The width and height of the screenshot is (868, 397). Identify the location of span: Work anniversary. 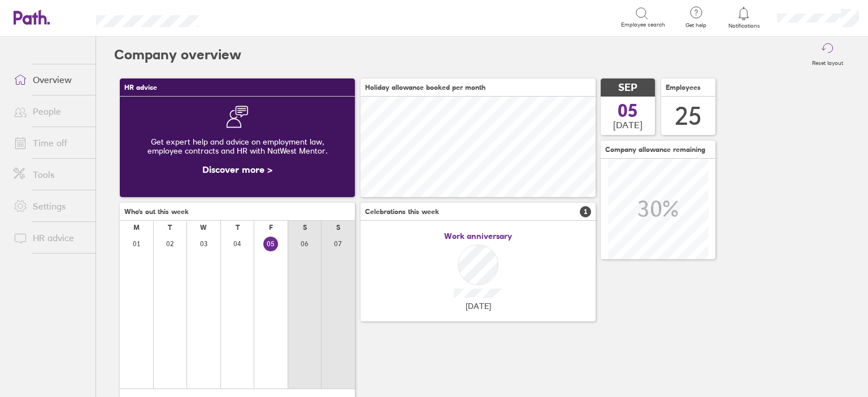
(478, 236).